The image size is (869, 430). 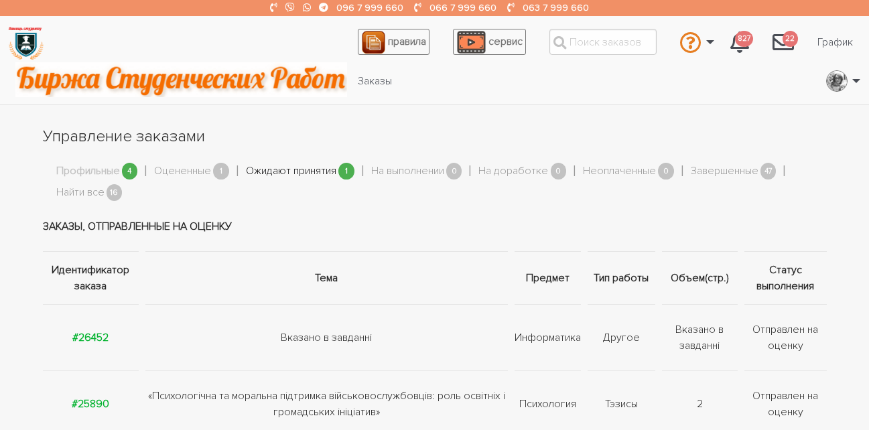 I want to click on a: #26452, so click(x=90, y=337).